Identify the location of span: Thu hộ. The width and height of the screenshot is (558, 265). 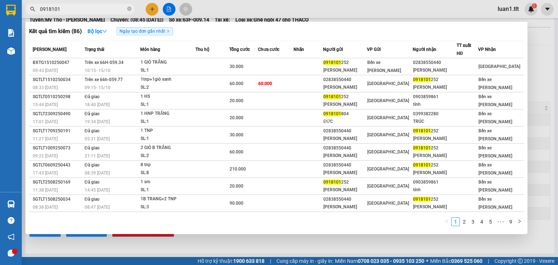
(202, 49).